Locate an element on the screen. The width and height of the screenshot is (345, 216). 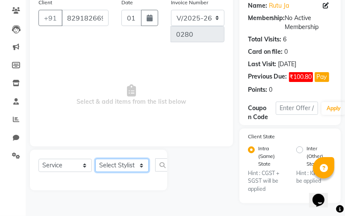
button: Pay is located at coordinates (322, 77).